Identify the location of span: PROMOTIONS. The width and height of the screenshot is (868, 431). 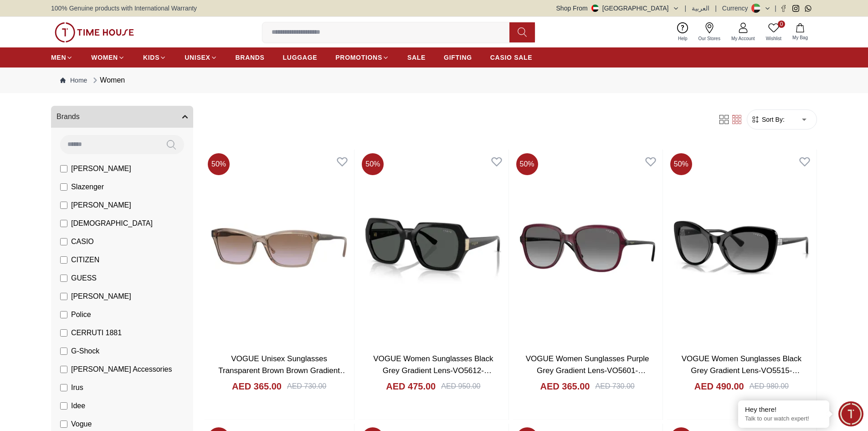
(358, 57).